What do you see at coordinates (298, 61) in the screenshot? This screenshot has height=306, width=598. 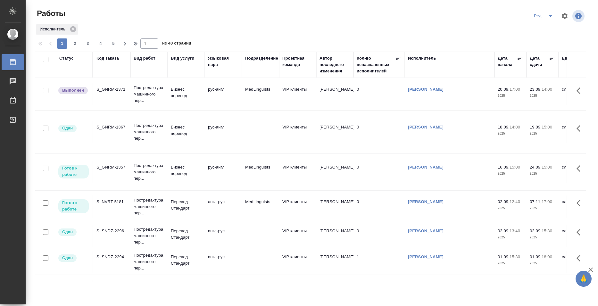 I see `div: Проектная команда` at bounding box center [298, 61].